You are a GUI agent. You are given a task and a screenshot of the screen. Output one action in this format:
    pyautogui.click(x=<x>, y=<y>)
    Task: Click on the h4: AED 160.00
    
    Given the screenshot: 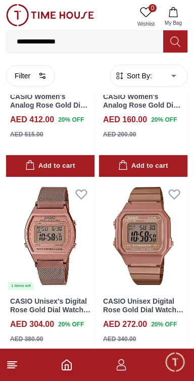 What is the action you would take?
    pyautogui.click(x=125, y=120)
    